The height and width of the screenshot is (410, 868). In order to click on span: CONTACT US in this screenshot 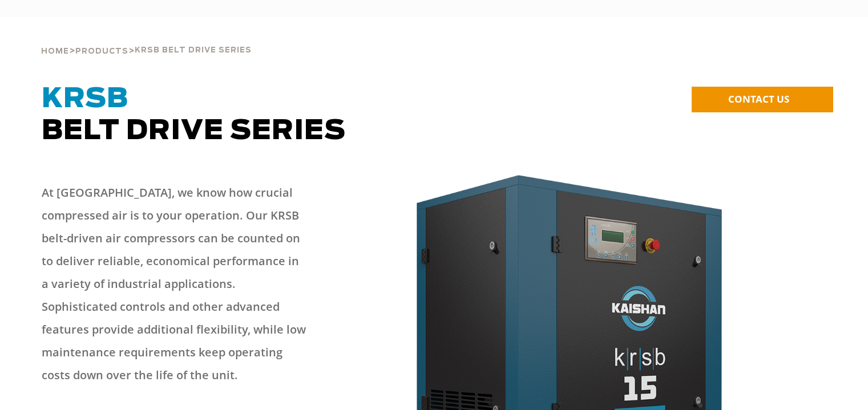, I will do `click(758, 99)`.